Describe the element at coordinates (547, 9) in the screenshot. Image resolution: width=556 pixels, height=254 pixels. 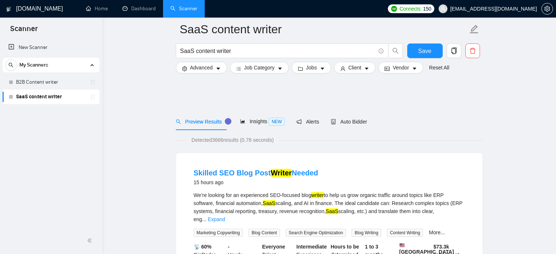
I see `a: setting` at that location.